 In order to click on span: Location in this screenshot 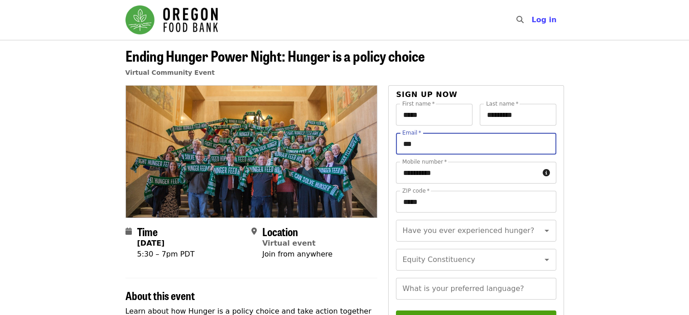, I will do `click(280, 231)`.